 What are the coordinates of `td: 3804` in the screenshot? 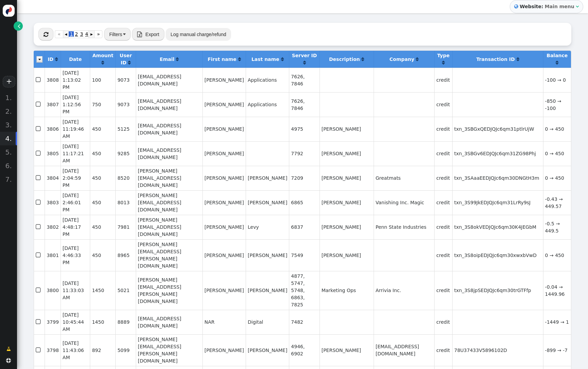 It's located at (52, 178).